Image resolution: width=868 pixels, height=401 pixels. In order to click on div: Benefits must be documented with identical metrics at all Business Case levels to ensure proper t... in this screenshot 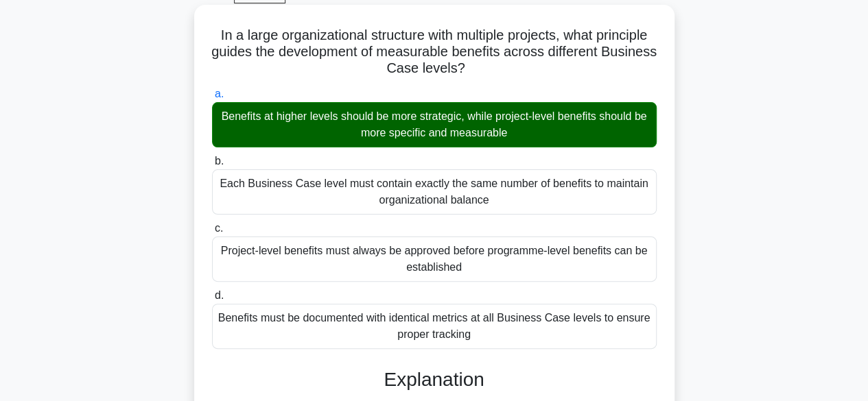, I will do `click(434, 327)`.